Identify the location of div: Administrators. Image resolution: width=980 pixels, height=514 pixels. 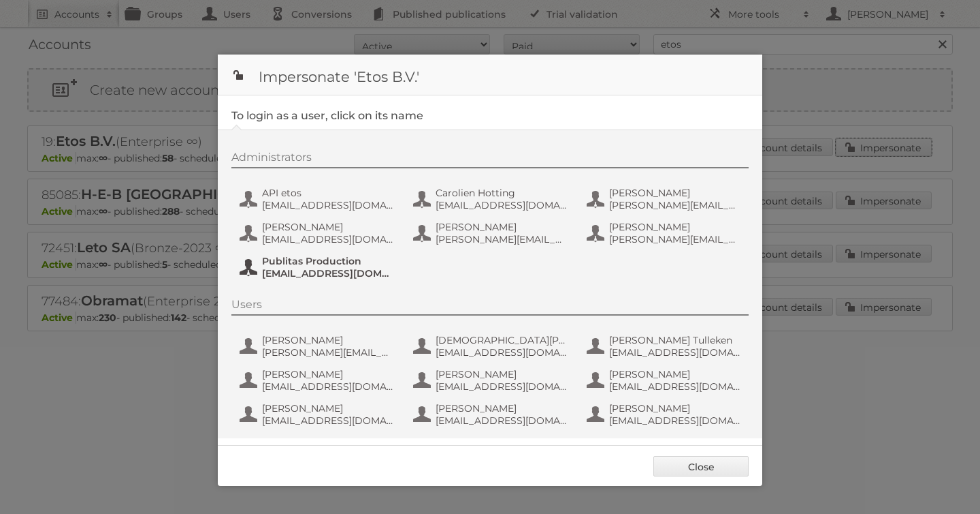
(490, 159).